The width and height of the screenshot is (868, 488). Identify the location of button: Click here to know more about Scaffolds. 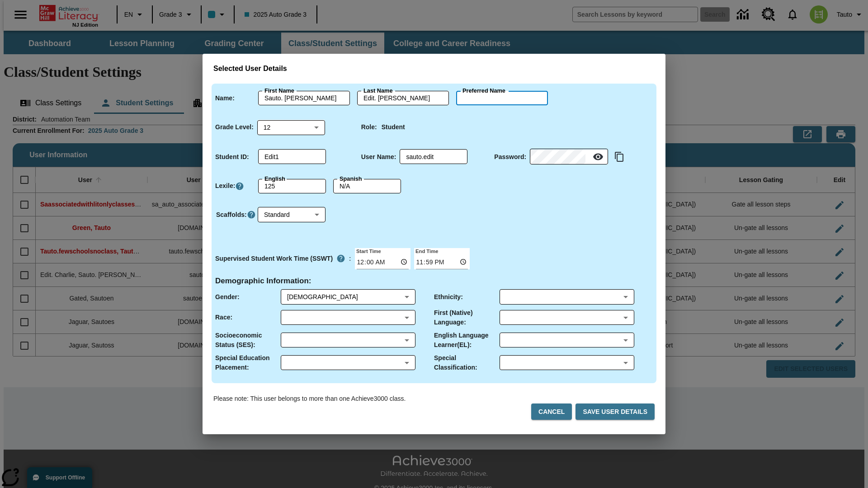
(252, 215).